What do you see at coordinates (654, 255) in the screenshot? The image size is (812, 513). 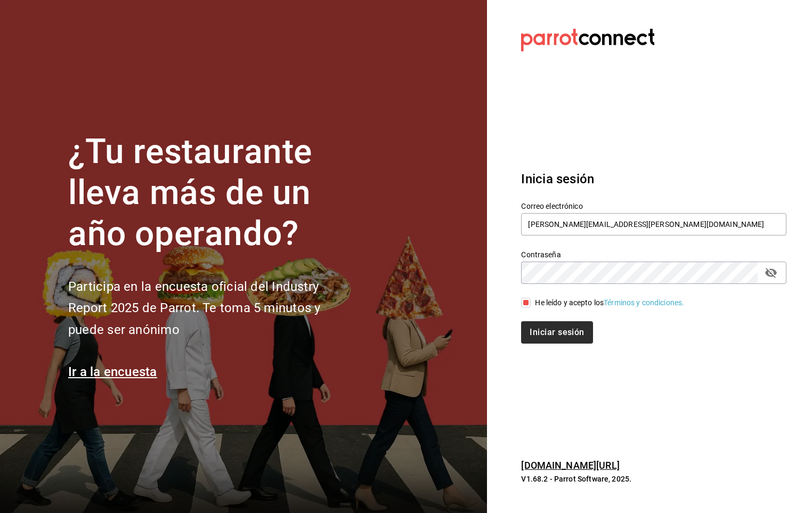 I see `label: Contraseña` at bounding box center [654, 255].